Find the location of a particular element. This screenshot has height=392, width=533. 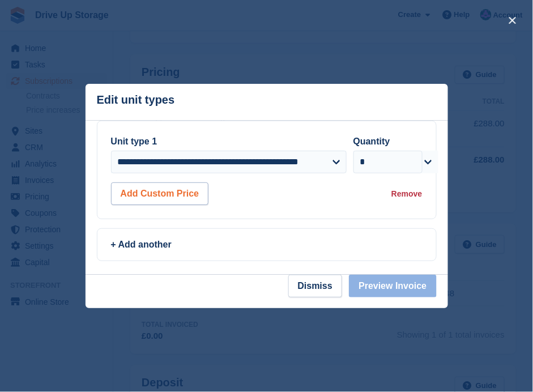

p: Edit unit types is located at coordinates (136, 100).